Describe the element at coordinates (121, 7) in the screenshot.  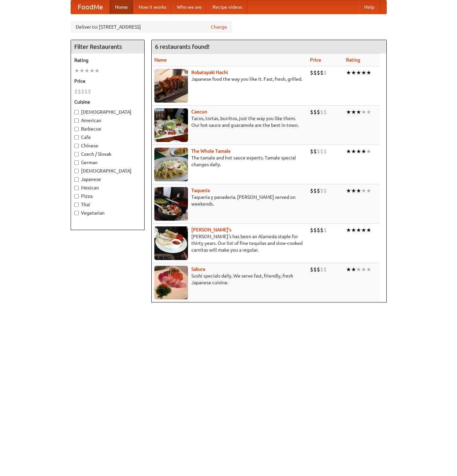
I see `a: Home` at that location.